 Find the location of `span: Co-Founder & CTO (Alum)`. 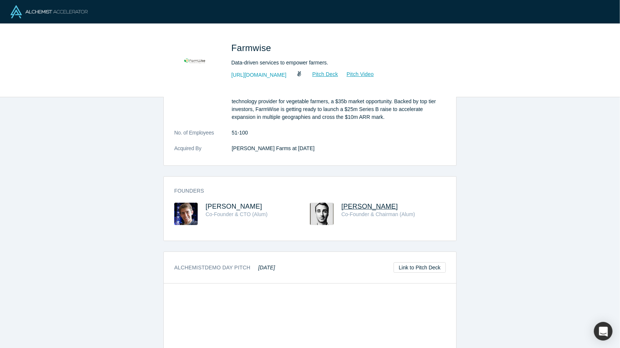

span: Co-Founder & CTO (Alum) is located at coordinates (236, 214).